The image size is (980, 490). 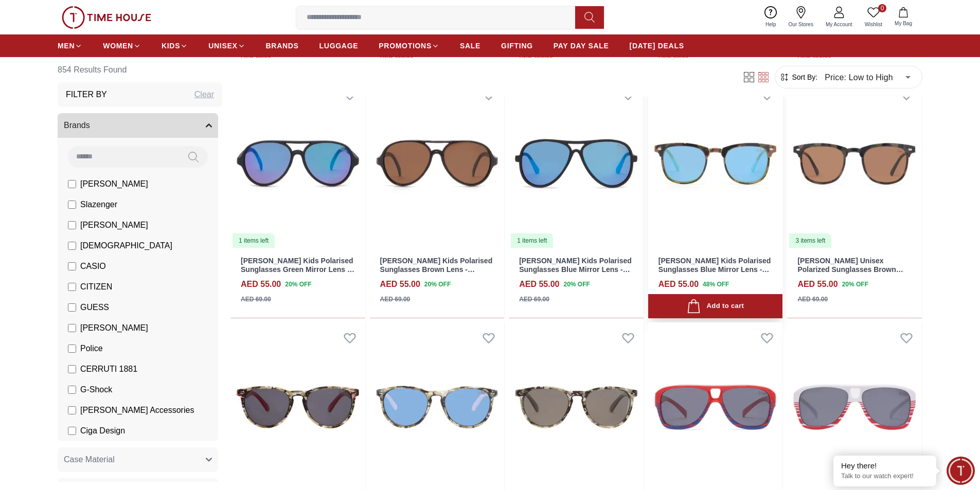 I want to click on div: Clear, so click(x=205, y=95).